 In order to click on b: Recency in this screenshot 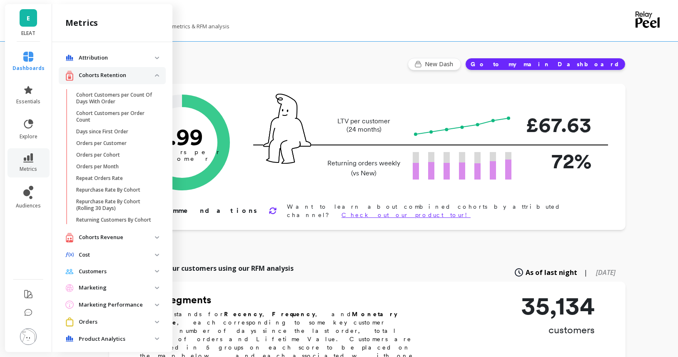, I will do `click(243, 314)`.